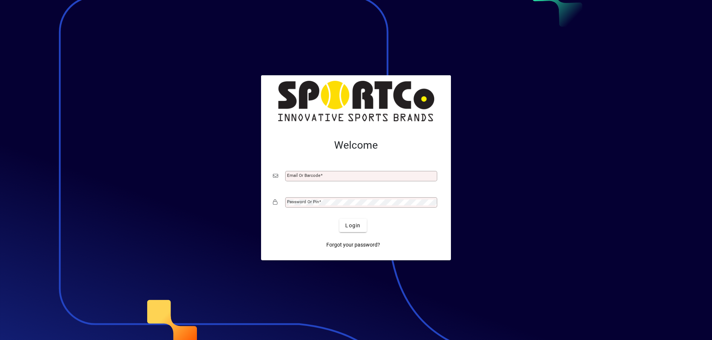  I want to click on mat-label: Email or Barcode, so click(304, 175).